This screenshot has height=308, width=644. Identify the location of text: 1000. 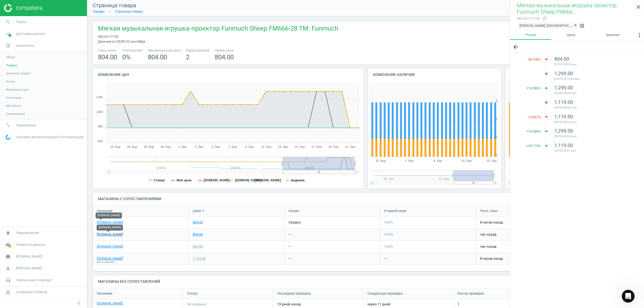
(100, 112).